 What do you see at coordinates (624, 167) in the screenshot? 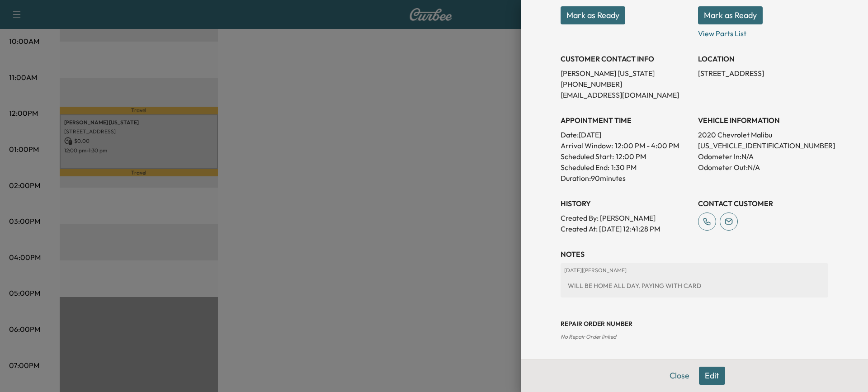
I see `p: 1:30 PM` at bounding box center [624, 167].